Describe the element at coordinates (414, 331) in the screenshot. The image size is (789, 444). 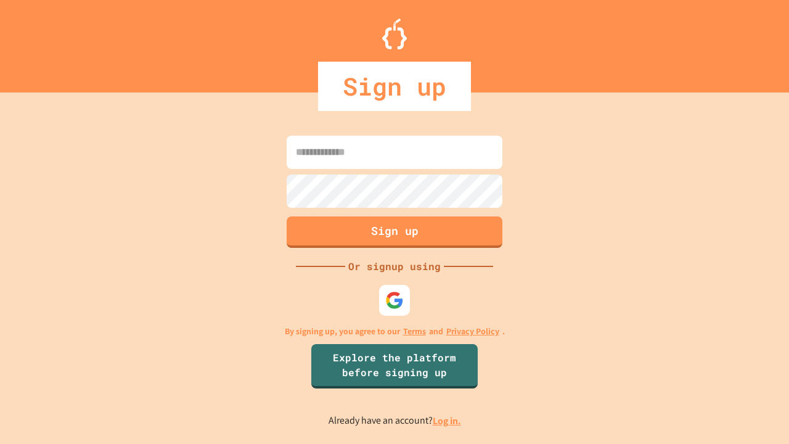
I see `a: Terms` at that location.